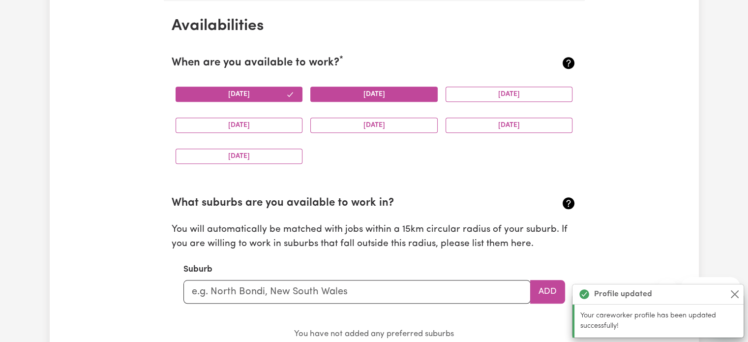  What do you see at coordinates (341, 63) in the screenshot?
I see `h2: When are you available to work?` at bounding box center [341, 63].